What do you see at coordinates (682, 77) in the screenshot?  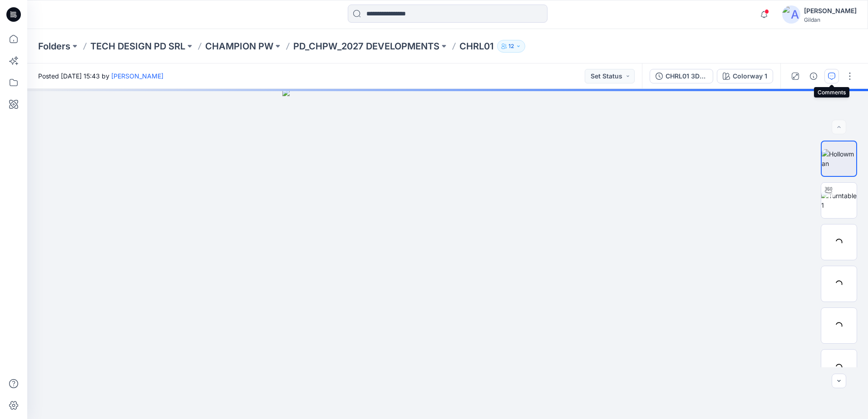 I see `button: CHRL01 3DJSS` at bounding box center [682, 77].